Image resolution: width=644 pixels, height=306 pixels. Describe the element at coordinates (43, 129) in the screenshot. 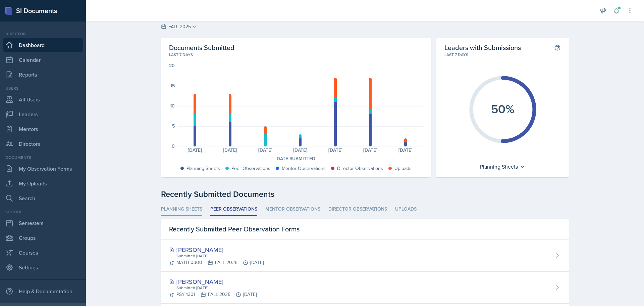

I see `a: Mentors` at that location.